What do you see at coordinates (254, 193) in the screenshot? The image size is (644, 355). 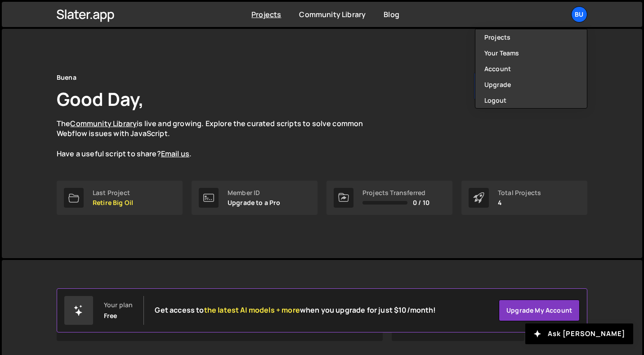 I see `div: Member ID` at bounding box center [254, 193].